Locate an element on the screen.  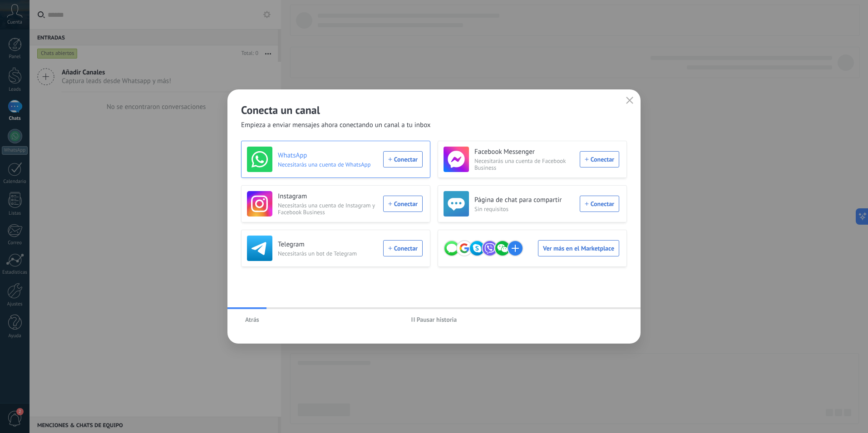
span: Sin requisitos is located at coordinates (525, 209).